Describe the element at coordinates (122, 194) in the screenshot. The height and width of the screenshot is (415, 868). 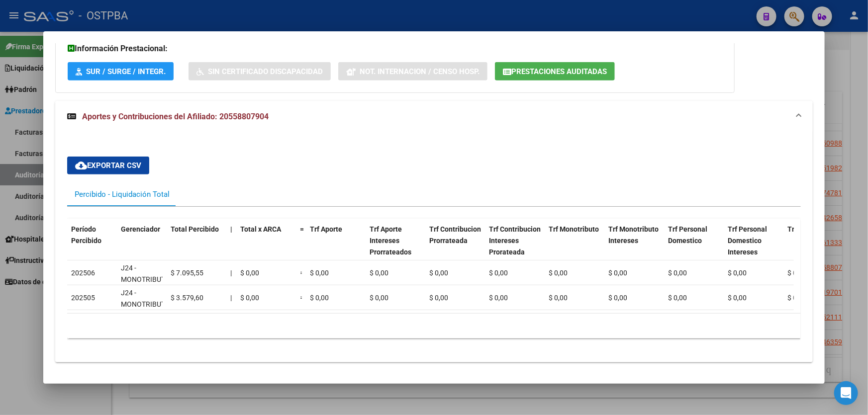
I see `div: Percibido - Liquidación Total` at that location.